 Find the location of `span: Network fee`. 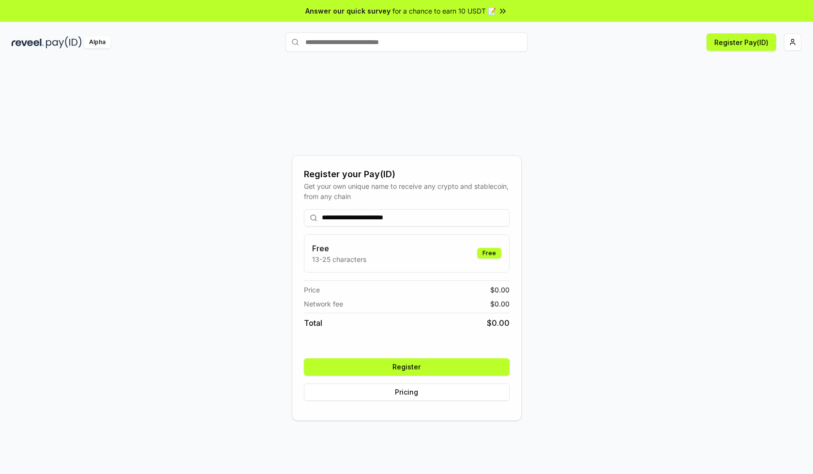

span: Network fee is located at coordinates (323, 304).